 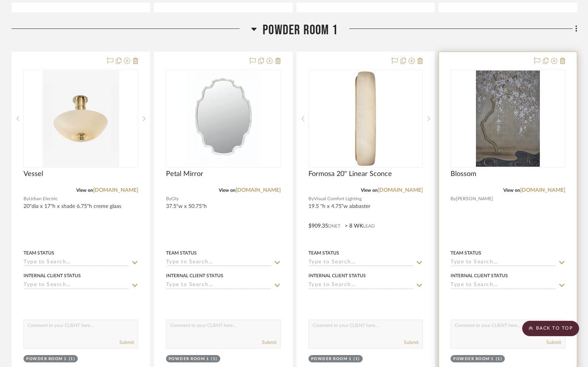 I want to click on scroll-to-top-button: BACK TO TOP, so click(x=551, y=329).